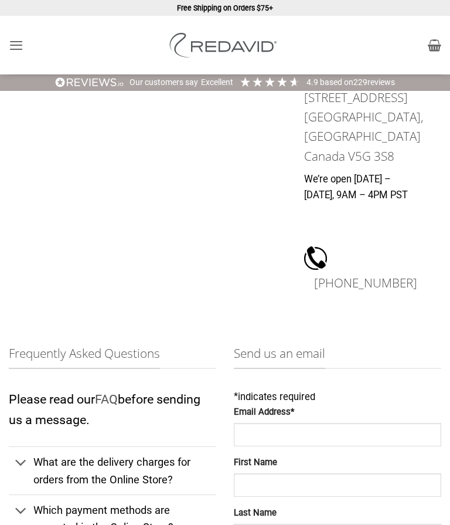 The height and width of the screenshot is (525, 450). I want to click on div: Our customers say, so click(164, 83).